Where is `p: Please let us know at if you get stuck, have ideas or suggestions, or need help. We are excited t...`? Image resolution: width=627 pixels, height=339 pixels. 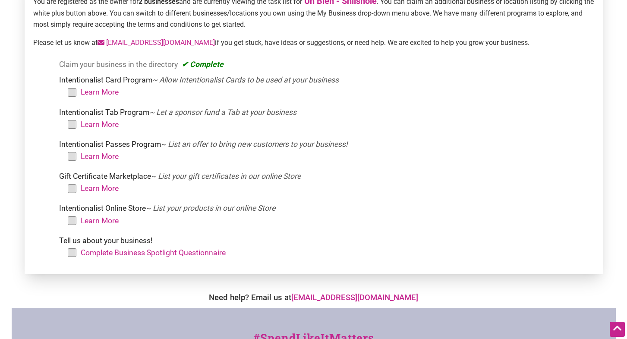 p: Please let us know at if you get stuck, have ideas or suggestions, or need help. We are excited t... is located at coordinates (314, 43).